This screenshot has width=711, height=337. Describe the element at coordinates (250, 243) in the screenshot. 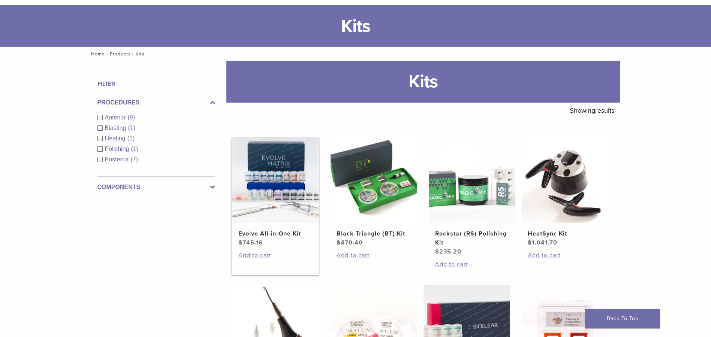

I see `bdi: 745.16` at that location.